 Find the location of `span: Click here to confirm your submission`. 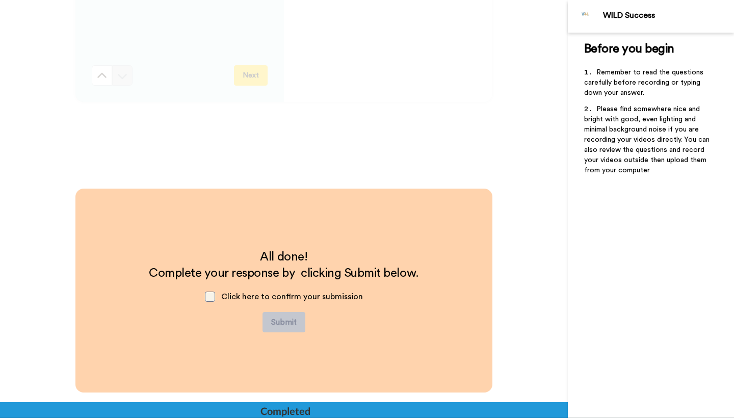

span: Click here to confirm your submission is located at coordinates (292, 297).